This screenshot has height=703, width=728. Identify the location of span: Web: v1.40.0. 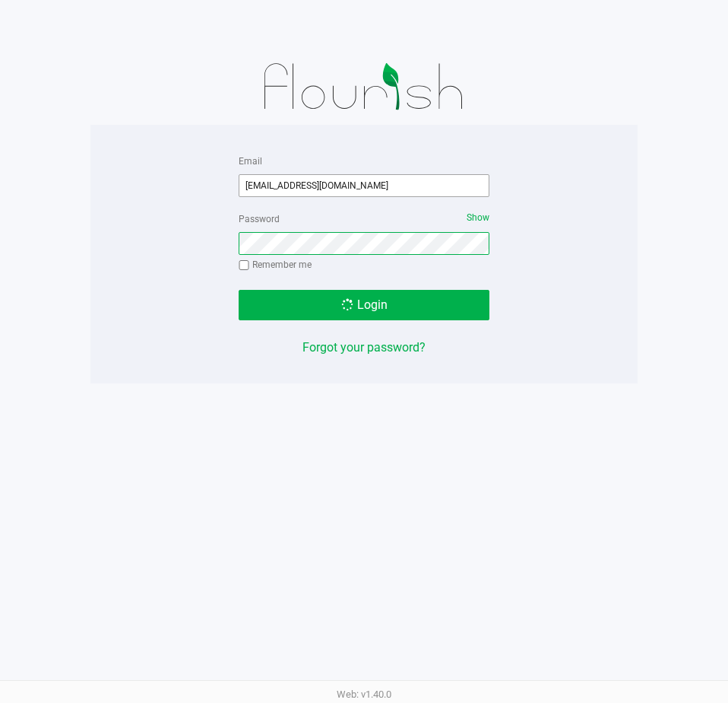
(364, 694).